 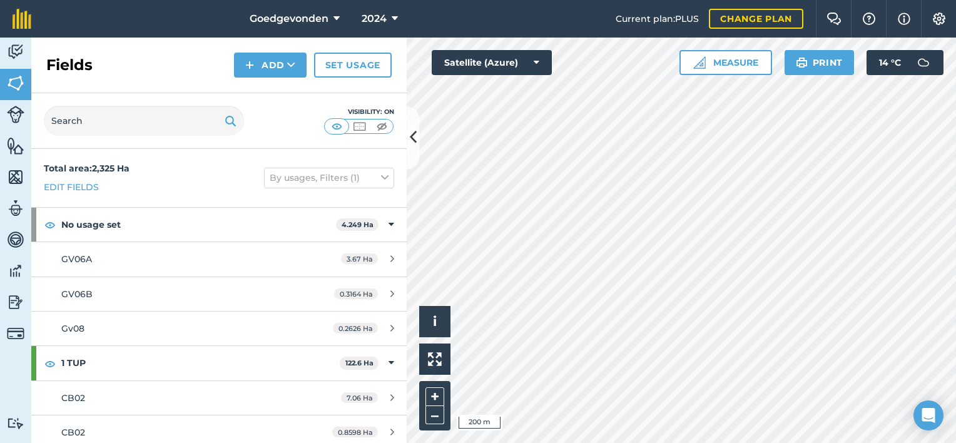 What do you see at coordinates (355, 328) in the screenshot?
I see `span: 0.2626 Ha` at bounding box center [355, 328].